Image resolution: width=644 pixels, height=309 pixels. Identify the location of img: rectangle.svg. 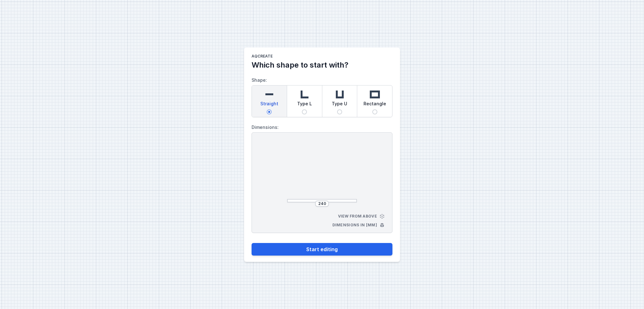
(375, 94).